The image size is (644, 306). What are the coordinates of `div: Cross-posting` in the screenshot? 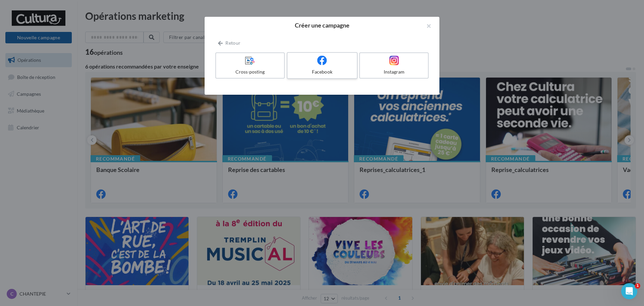 It's located at (250, 72).